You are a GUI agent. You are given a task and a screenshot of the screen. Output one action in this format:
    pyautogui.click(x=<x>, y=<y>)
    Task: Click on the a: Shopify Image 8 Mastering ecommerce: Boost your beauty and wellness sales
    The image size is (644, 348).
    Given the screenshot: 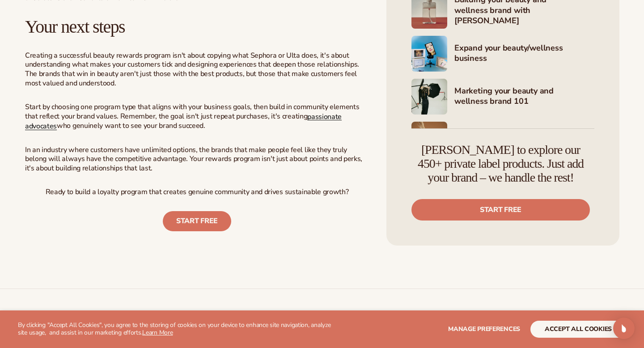 What is the action you would take?
    pyautogui.click(x=503, y=140)
    